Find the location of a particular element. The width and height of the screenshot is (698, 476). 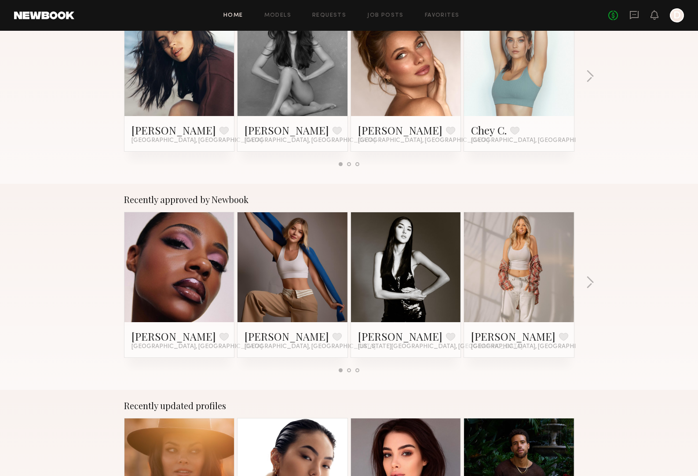

a: Job Posts is located at coordinates (385, 15).